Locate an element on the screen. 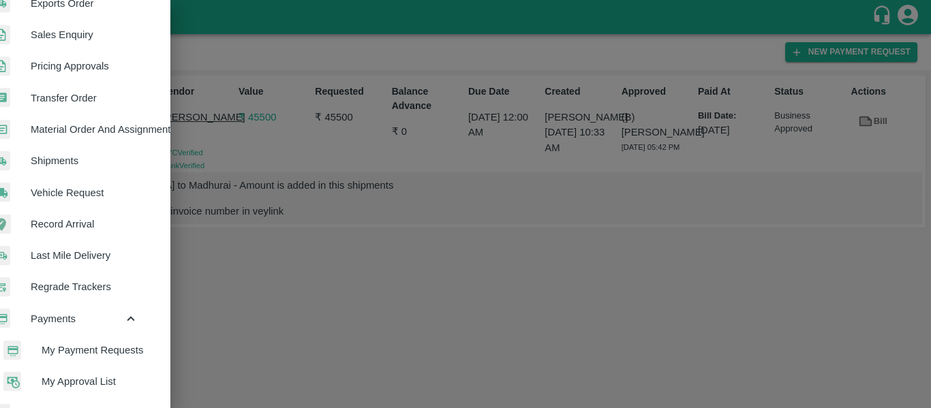 The width and height of the screenshot is (931, 408). span: Regrade Trackers is located at coordinates (85, 287).